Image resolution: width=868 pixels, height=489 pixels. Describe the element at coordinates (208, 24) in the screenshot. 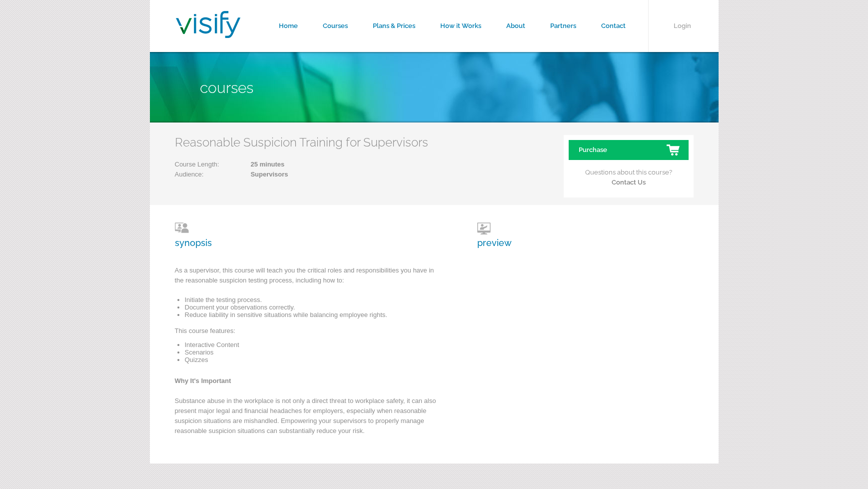

I see `img: Visify Training` at that location.